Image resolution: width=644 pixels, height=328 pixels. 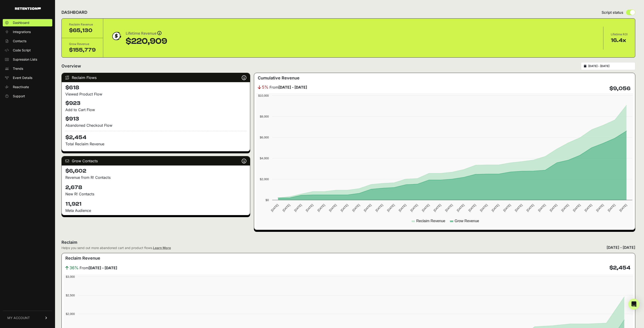 What do you see at coordinates (279, 78) in the screenshot?
I see `h3: Cumulative Revenue` at bounding box center [279, 78].